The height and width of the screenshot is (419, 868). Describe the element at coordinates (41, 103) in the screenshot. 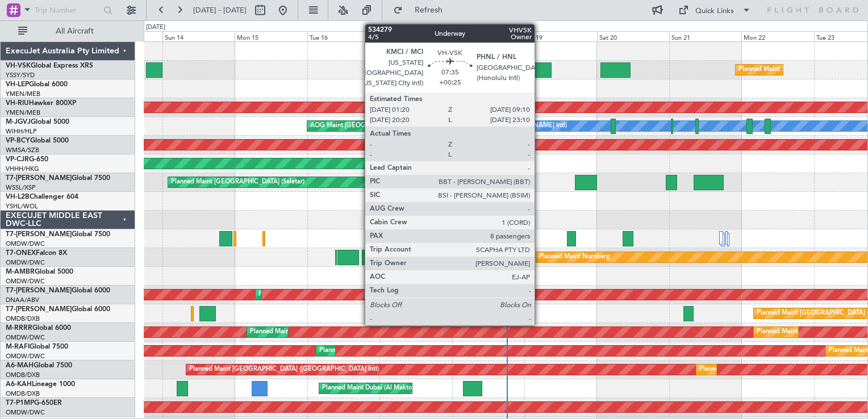

I see `a: VH-RIUHawker 800XP` at that location.